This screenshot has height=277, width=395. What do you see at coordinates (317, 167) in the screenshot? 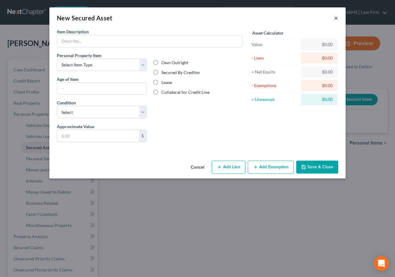
I see `button: Save & Close` at bounding box center [317, 167].